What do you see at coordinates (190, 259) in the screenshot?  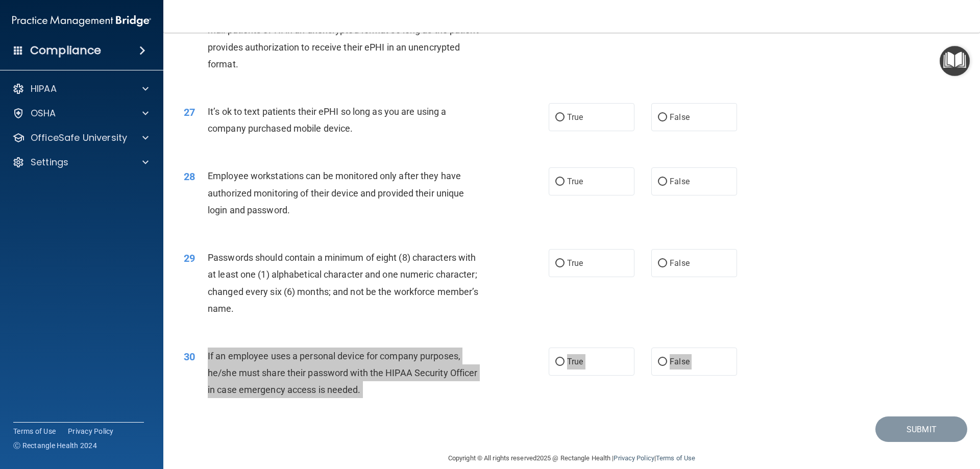 I see `span: 29` at bounding box center [190, 259].